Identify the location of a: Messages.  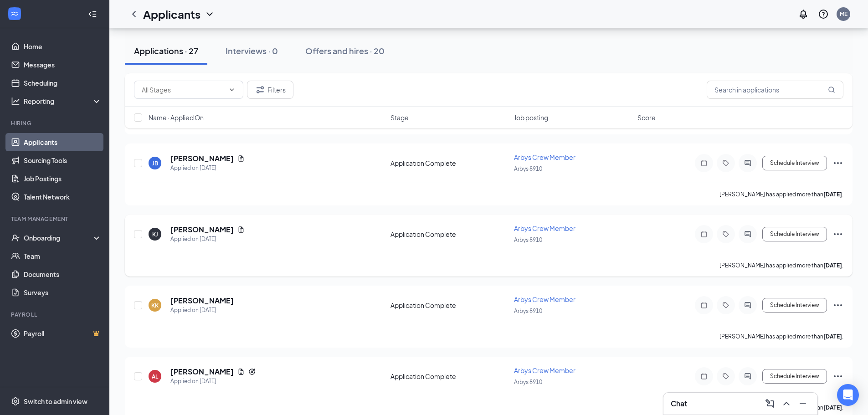
(62, 65).